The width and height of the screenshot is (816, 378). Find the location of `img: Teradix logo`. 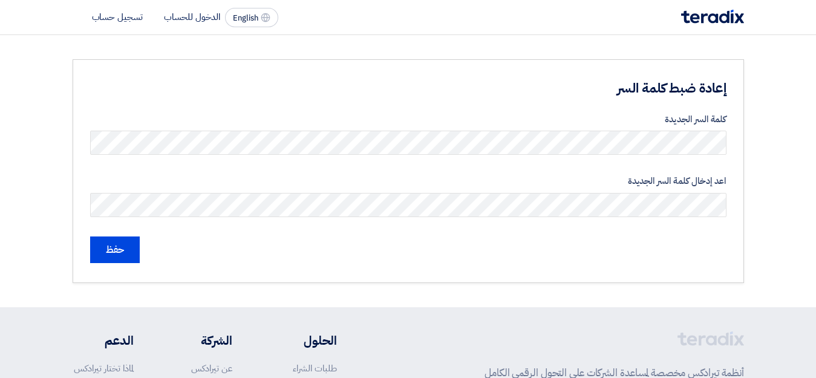

img: Teradix logo is located at coordinates (712, 16).